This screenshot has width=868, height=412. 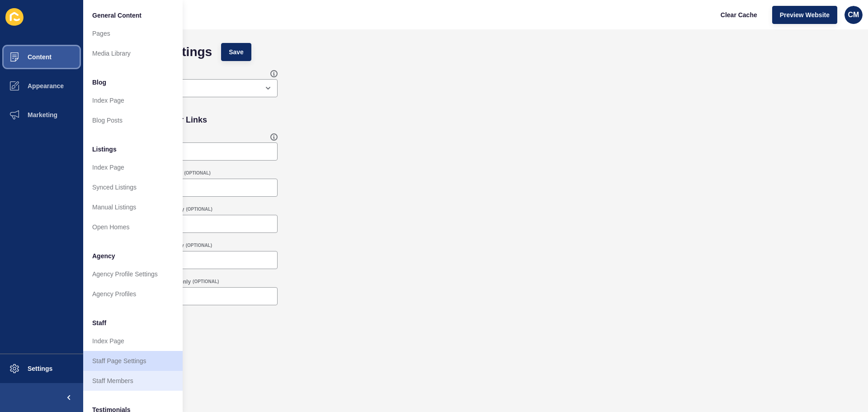 I want to click on div: open menu, so click(x=187, y=88).